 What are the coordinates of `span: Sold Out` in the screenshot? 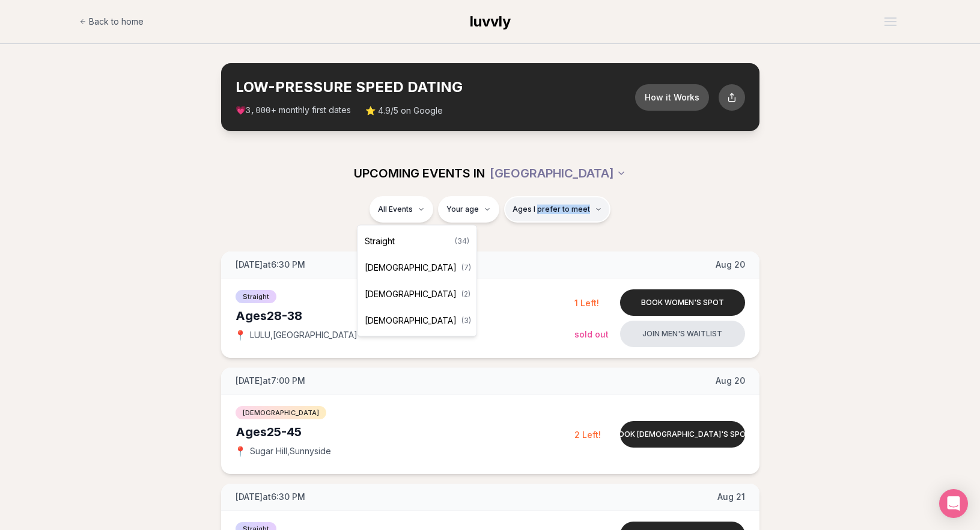 It's located at (591, 334).